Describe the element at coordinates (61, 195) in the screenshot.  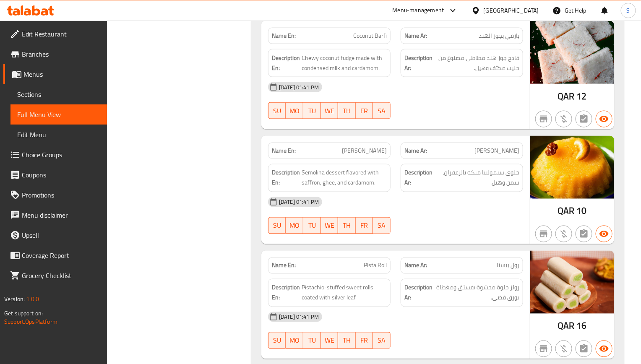
I see `span: Promotions` at that location.